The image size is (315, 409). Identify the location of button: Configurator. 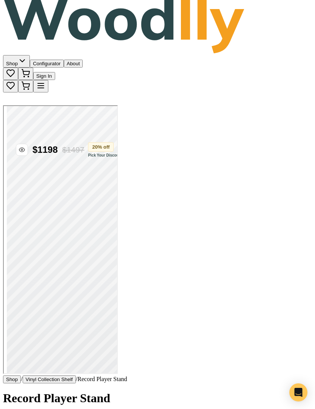
(46, 63).